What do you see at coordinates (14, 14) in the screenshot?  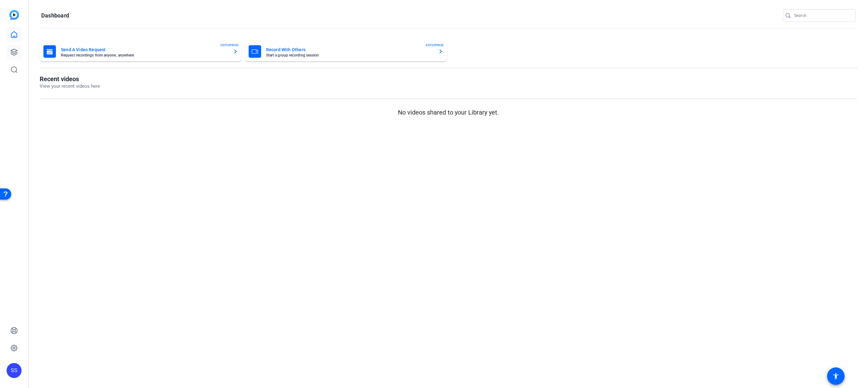 I see `img: blue-gradient.svg` at bounding box center [14, 14].